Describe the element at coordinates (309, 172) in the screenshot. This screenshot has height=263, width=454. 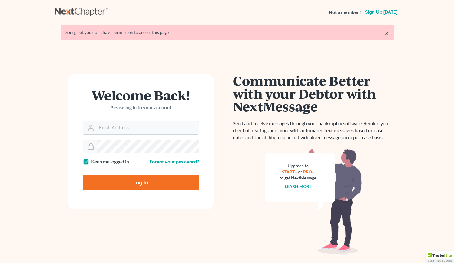
I see `a: PRO+` at that location.